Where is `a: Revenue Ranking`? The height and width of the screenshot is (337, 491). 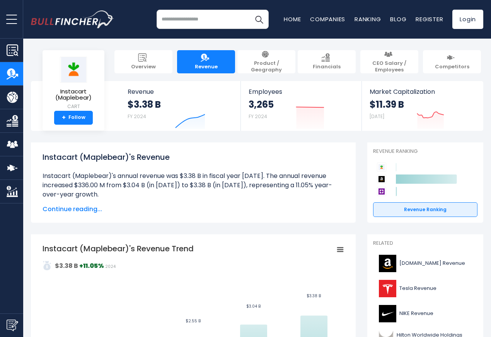
a: Revenue Ranking is located at coordinates (425, 210).